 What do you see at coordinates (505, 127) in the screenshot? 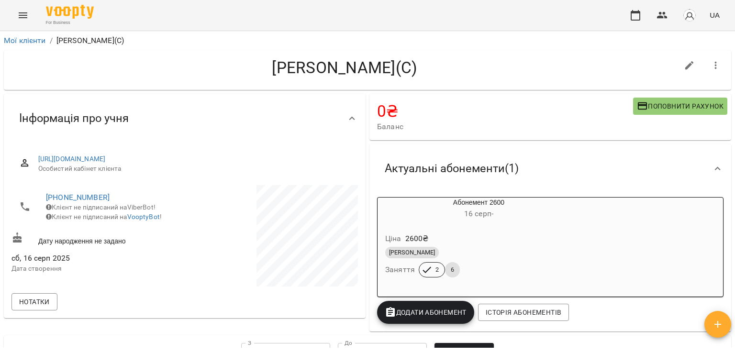
I see `span: Баланс` at bounding box center [505, 127].